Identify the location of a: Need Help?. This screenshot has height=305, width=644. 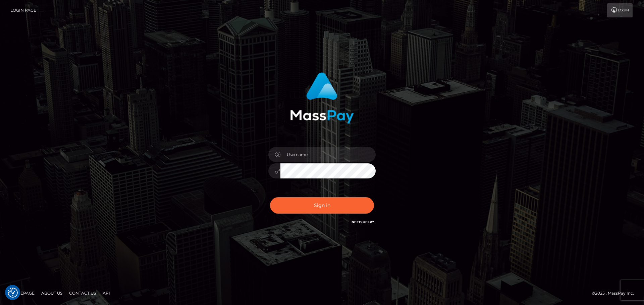
(362, 222).